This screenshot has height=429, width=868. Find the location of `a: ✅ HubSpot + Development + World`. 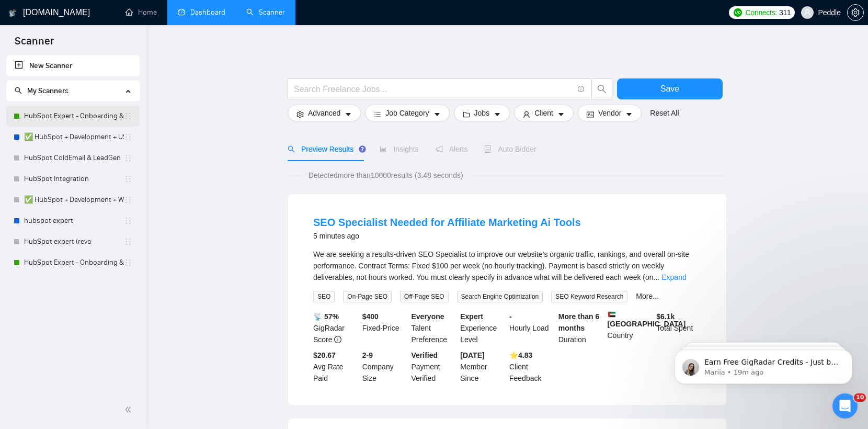

a: ✅ HubSpot + Development + World is located at coordinates (74, 200).